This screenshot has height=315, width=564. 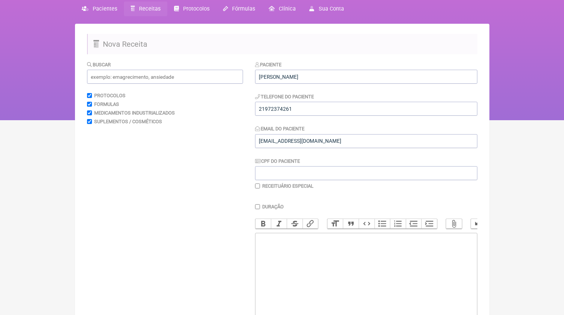 I want to click on button: Numbers, so click(x=398, y=224).